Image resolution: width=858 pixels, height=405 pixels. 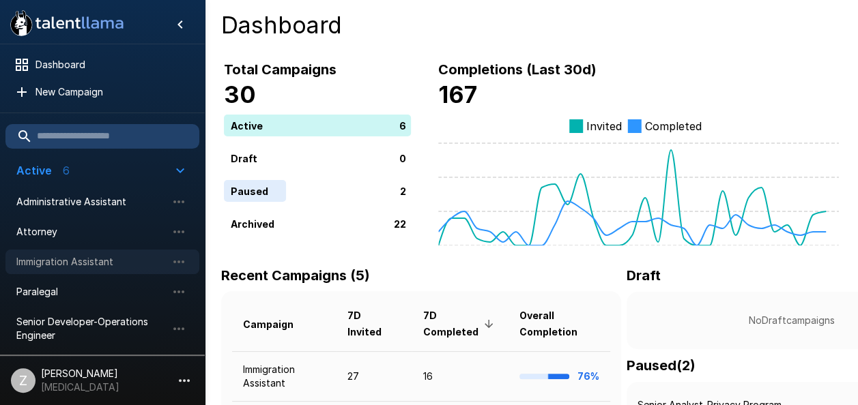 What do you see at coordinates (460, 324) in the screenshot?
I see `span: 7D Completed` at bounding box center [460, 324].